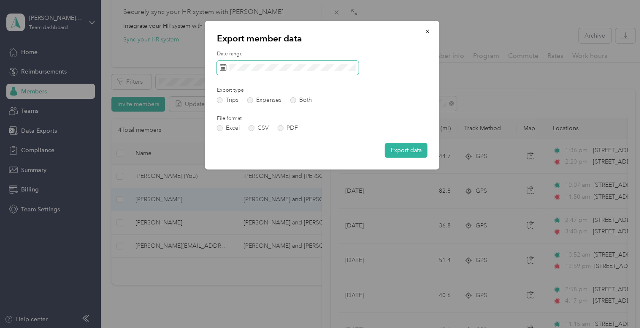 This screenshot has width=644, height=328. What do you see at coordinates (322, 39) in the screenshot?
I see `p: Export member data` at bounding box center [322, 39].